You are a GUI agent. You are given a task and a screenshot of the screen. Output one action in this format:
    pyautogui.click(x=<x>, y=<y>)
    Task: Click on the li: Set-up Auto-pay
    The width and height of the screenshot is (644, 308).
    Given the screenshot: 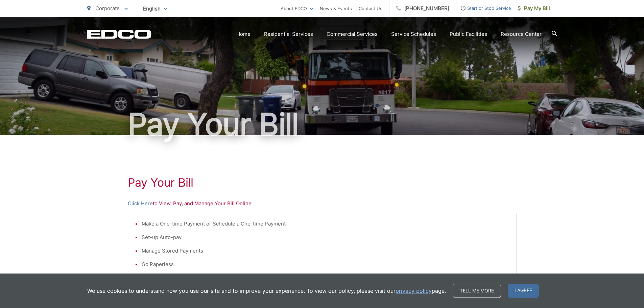 What is the action you would take?
    pyautogui.click(x=325, y=237)
    